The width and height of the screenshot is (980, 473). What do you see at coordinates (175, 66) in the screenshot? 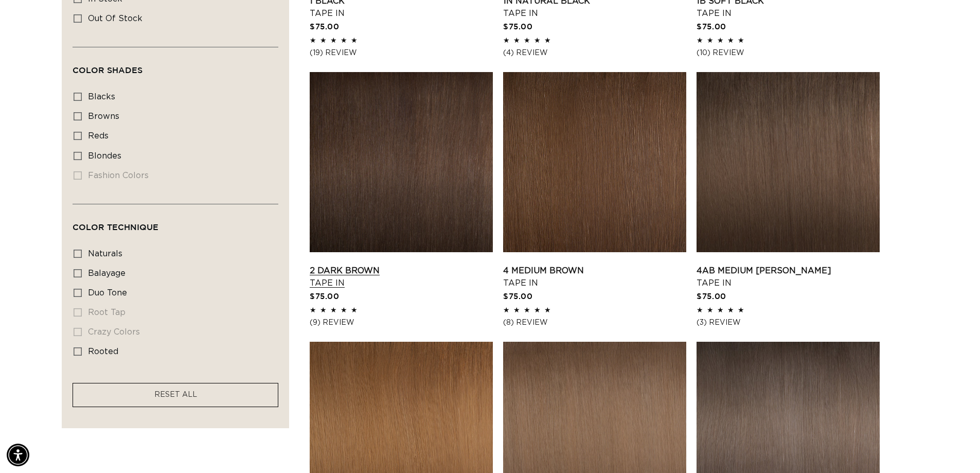
I see `summary: Color Shades (0 selected)` at bounding box center [175, 66].